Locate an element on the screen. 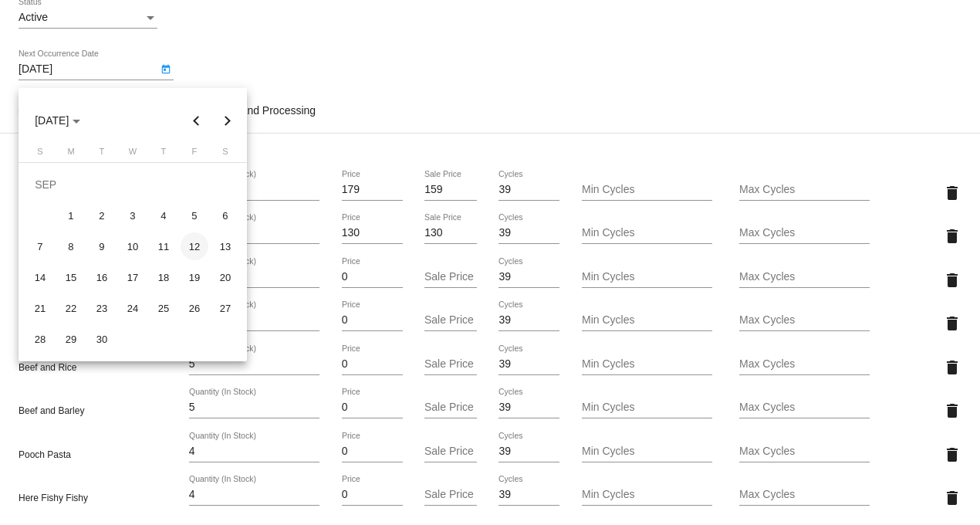 The image size is (980, 525). th: Sunday is located at coordinates (40, 155).